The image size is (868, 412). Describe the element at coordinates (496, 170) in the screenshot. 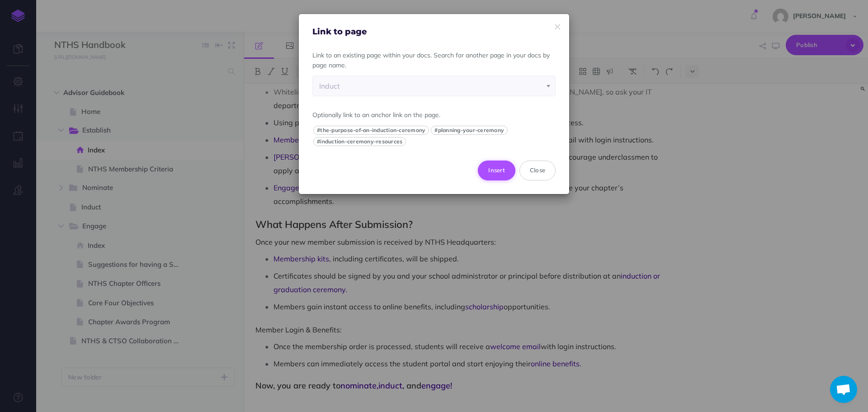

I see `button: Insert` at that location.